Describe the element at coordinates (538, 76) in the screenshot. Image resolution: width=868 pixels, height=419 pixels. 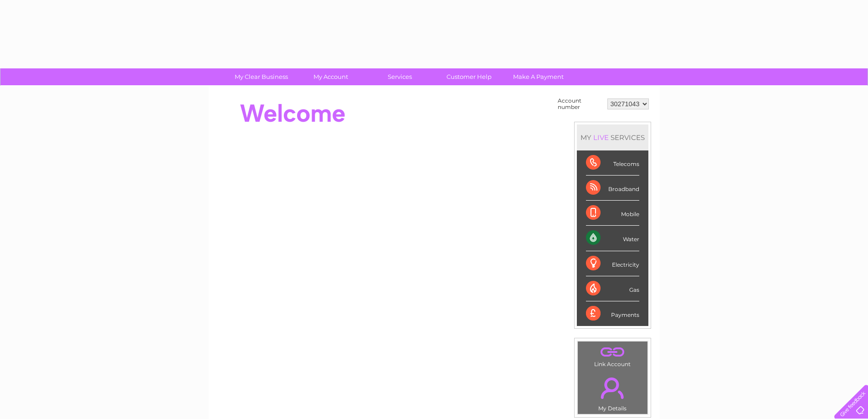
I see `a: Make A Payment` at that location.